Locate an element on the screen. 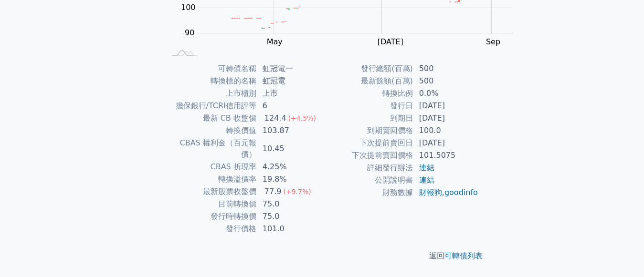 The width and height of the screenshot is (644, 277). td: 可轉債名稱 is located at coordinates (211, 69).